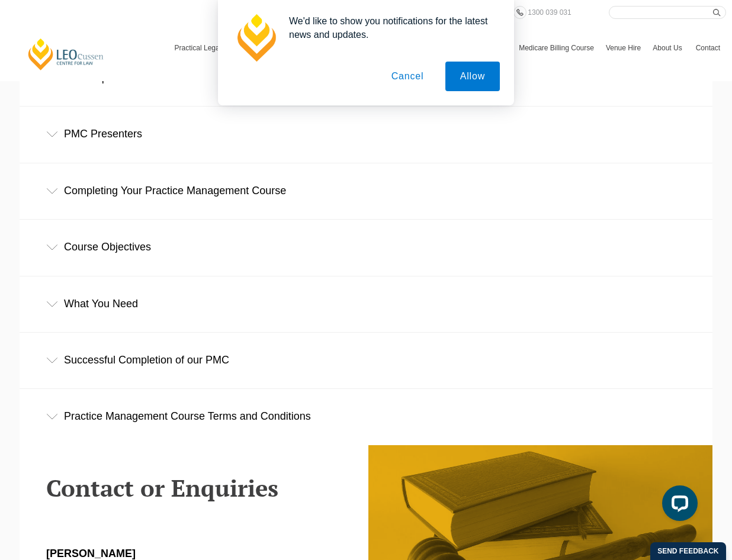 This screenshot has width=732, height=560. What do you see at coordinates (389, 27) in the screenshot?
I see `div: We'd like to show you notifications for the latest news and updates.` at bounding box center [389, 27].